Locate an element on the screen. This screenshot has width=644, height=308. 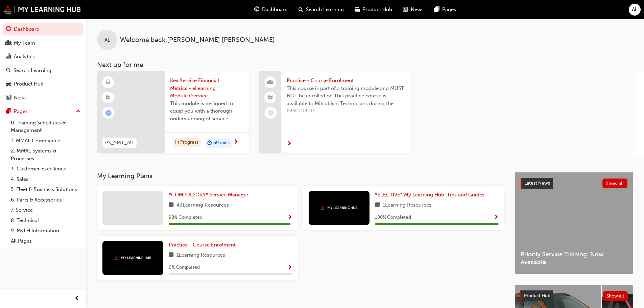
a: 4. Sales is located at coordinates (46, 179).